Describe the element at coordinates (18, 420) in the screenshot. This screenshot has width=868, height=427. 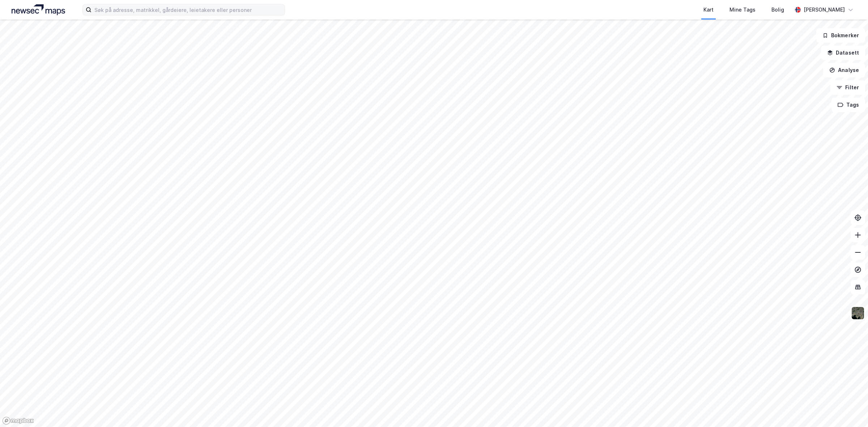
I see `a: Mapbox homepage` at that location.